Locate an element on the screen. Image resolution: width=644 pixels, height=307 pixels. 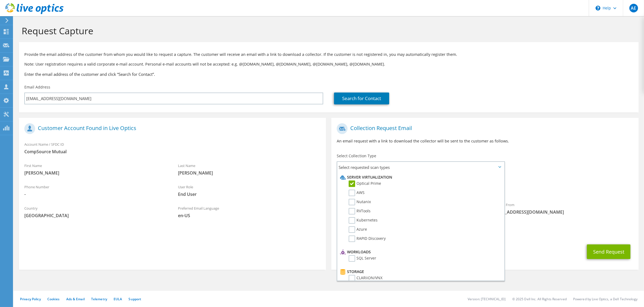
span: AE is located at coordinates (633, 8).